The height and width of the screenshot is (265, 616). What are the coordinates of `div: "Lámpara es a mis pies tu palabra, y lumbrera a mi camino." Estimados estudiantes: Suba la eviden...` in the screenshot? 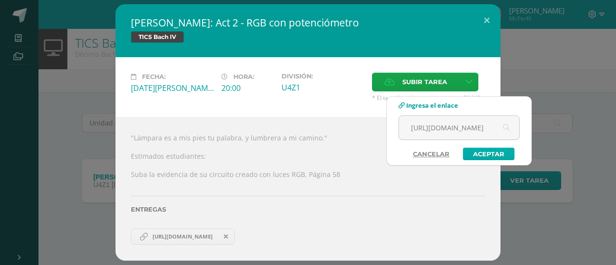 It's located at (308, 189).